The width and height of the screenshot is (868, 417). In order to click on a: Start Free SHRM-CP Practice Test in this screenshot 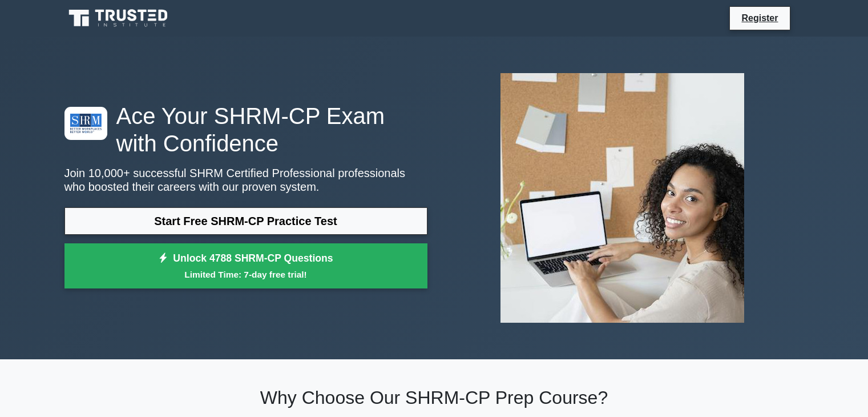, I will do `click(246, 221)`.